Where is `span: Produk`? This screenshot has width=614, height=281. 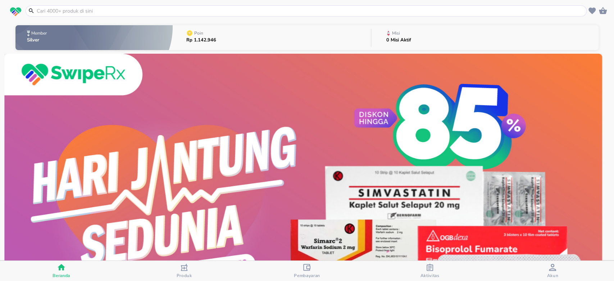
span: Produk is located at coordinates (184, 275).